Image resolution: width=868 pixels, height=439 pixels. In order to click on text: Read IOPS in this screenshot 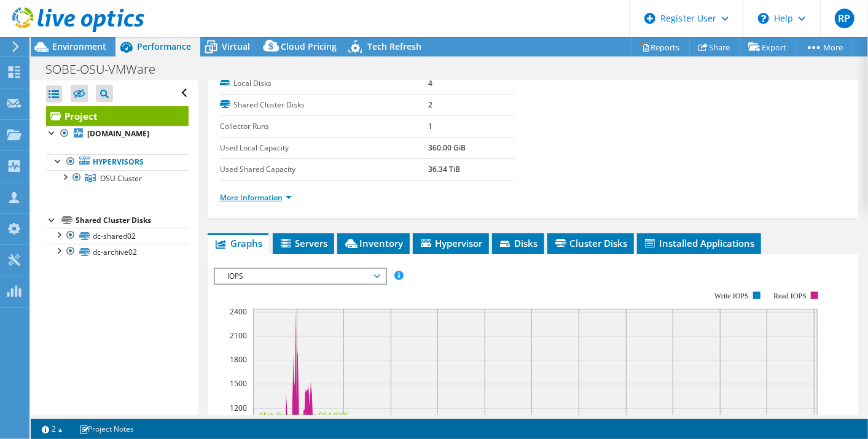, I will do `click(790, 296)`.